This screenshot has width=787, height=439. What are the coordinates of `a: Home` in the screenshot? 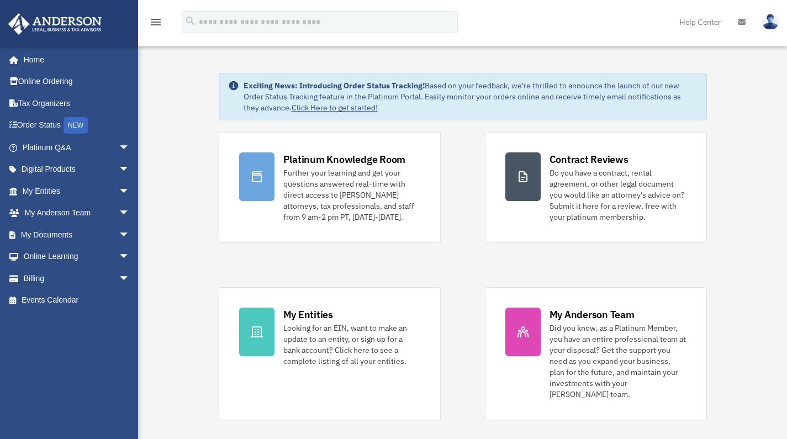 It's located at (74, 60).